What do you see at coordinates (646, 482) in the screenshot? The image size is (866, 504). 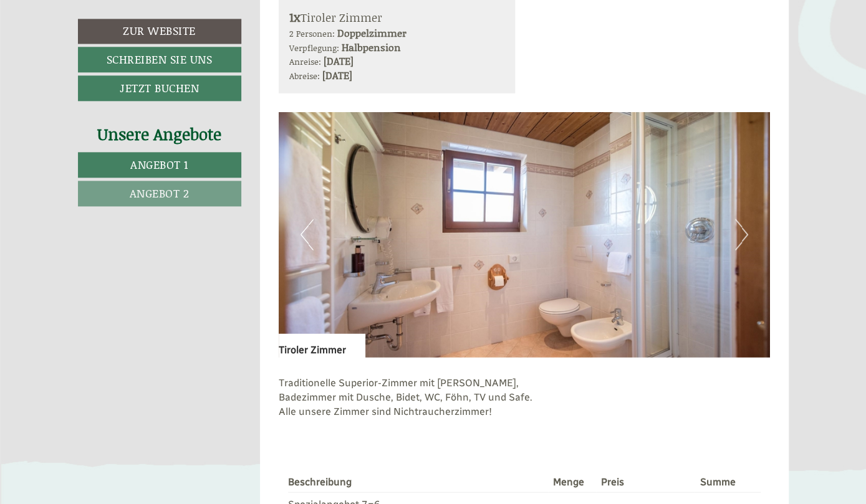 I see `th: Preis` at bounding box center [646, 482].